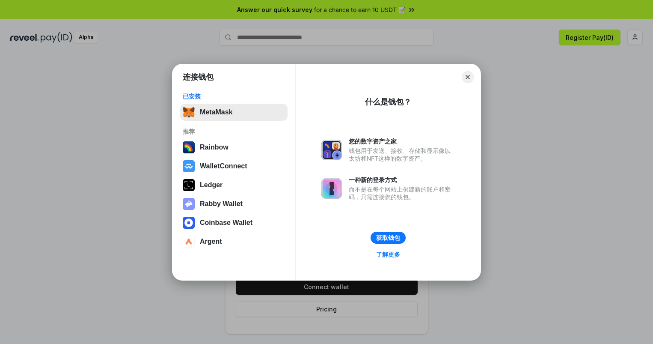 The height and width of the screenshot is (344, 653). I want to click on button: 获取钱包, so click(388, 238).